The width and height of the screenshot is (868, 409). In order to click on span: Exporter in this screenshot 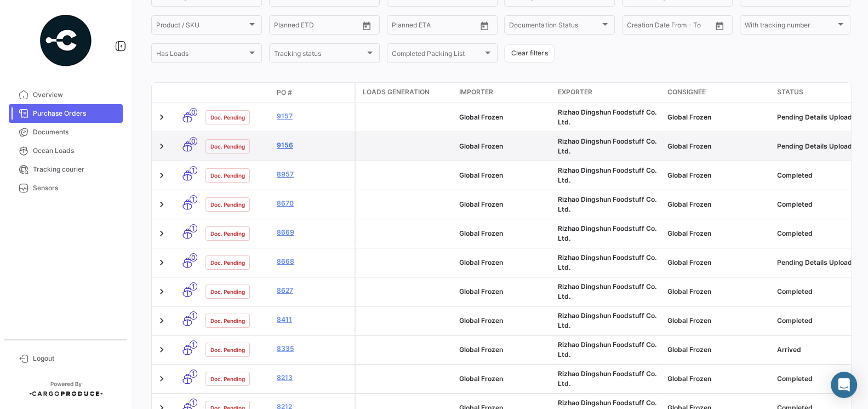, I will do `click(575, 92)`.